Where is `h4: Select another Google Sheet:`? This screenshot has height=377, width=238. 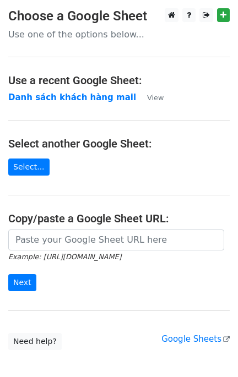 h4: Select another Google Sheet: is located at coordinates (119, 144).